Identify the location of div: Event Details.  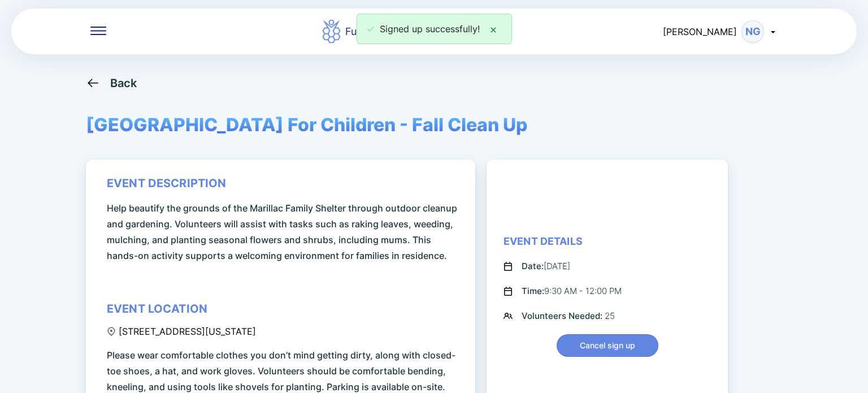
(543, 241).